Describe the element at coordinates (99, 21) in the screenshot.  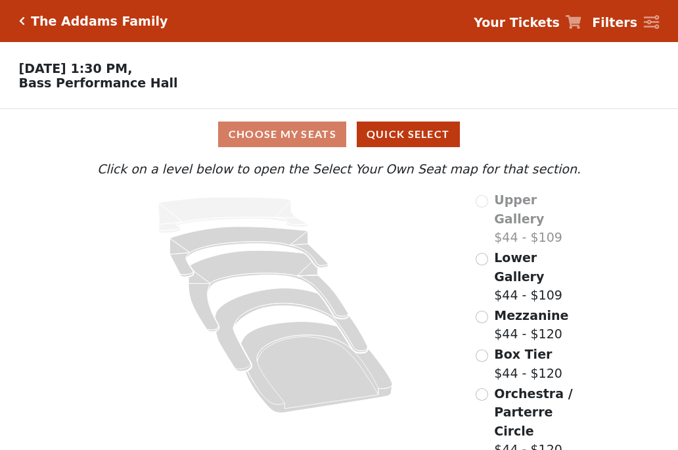
I see `h5: The Addams Family` at that location.